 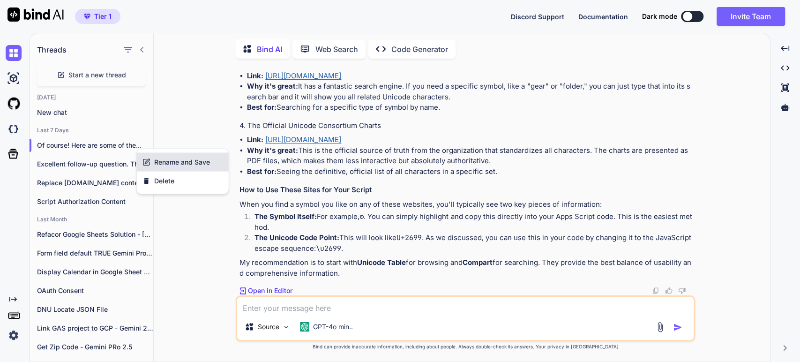 What do you see at coordinates (409, 238) in the screenshot?
I see `code: U+2699` at bounding box center [409, 238].